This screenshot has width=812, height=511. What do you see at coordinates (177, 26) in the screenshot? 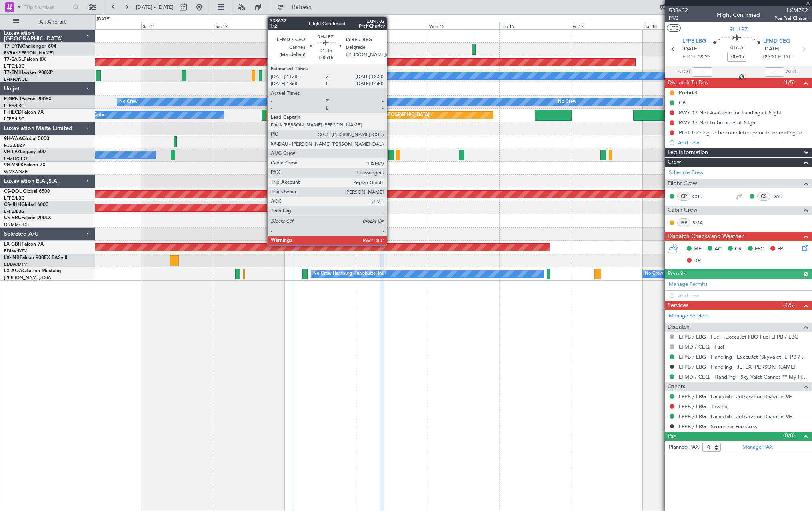
I see `div: Sat 11` at bounding box center [177, 26].